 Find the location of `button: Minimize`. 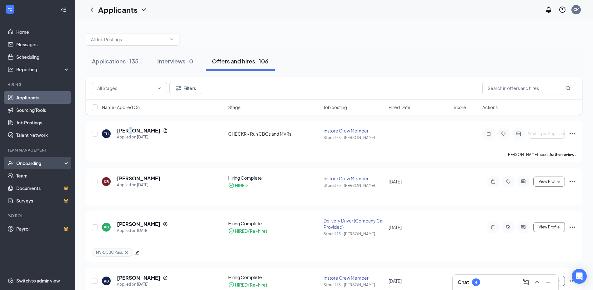

button: Minimize is located at coordinates (548, 282).